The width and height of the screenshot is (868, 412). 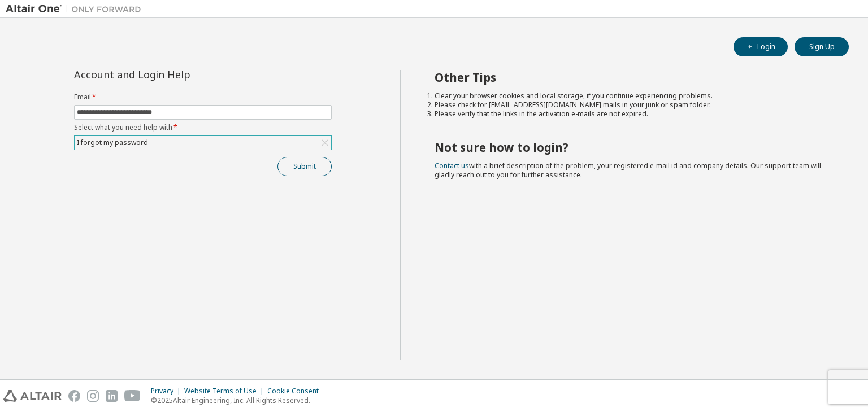 What do you see at coordinates (821, 47) in the screenshot?
I see `button: Sign Up` at bounding box center [821, 47].